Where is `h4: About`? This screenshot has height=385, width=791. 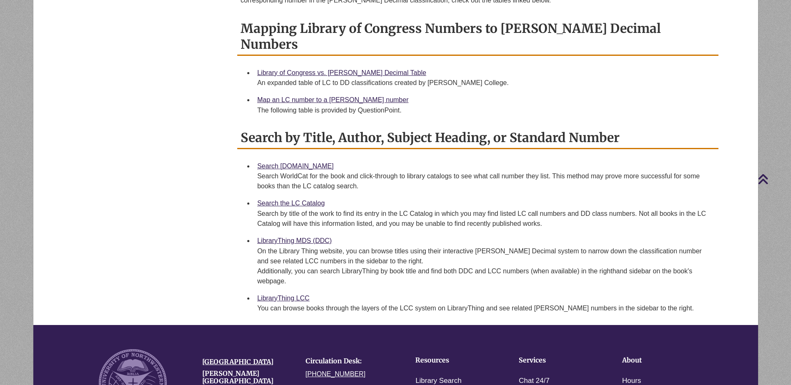
h4: About is located at coordinates (661, 361).